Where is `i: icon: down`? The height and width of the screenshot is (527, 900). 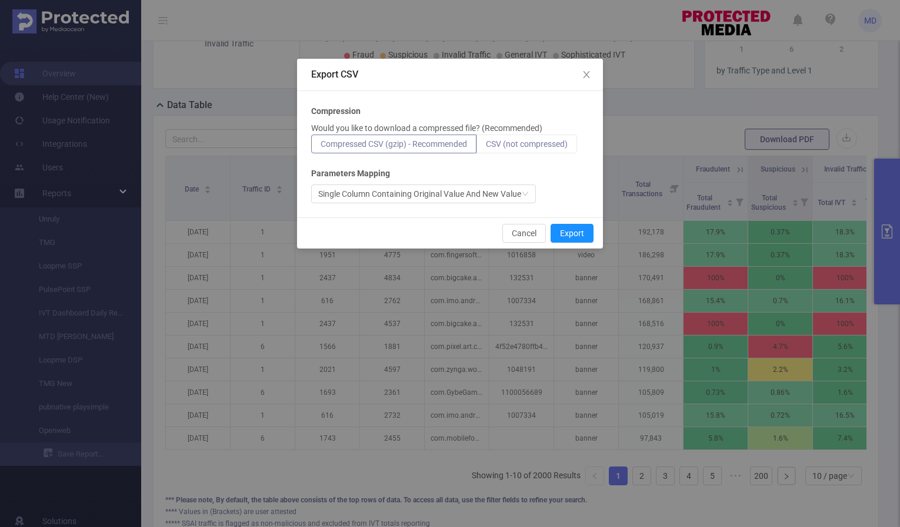 i: icon: down is located at coordinates (525, 195).